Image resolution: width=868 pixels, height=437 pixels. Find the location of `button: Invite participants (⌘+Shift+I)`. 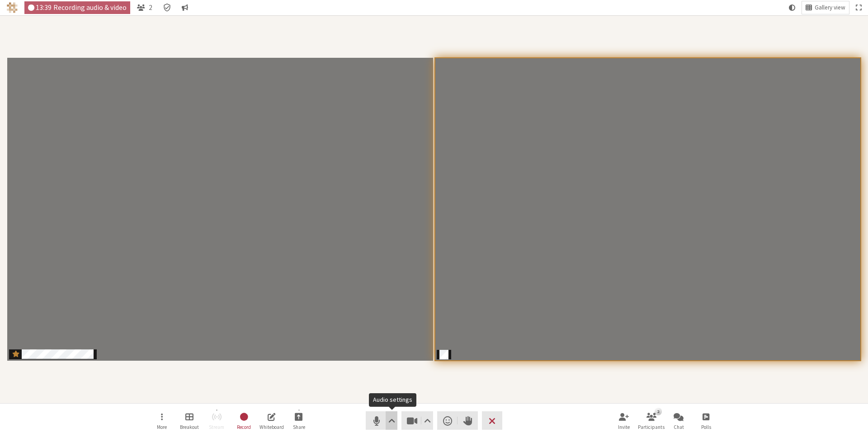

button: Invite participants (⌘+Shift+I) is located at coordinates (624, 421).